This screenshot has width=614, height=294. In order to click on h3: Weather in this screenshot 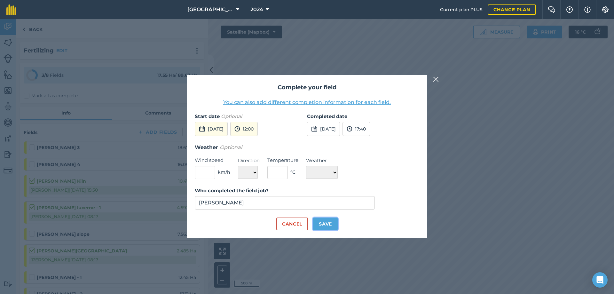, I will do `click(307, 147)`.